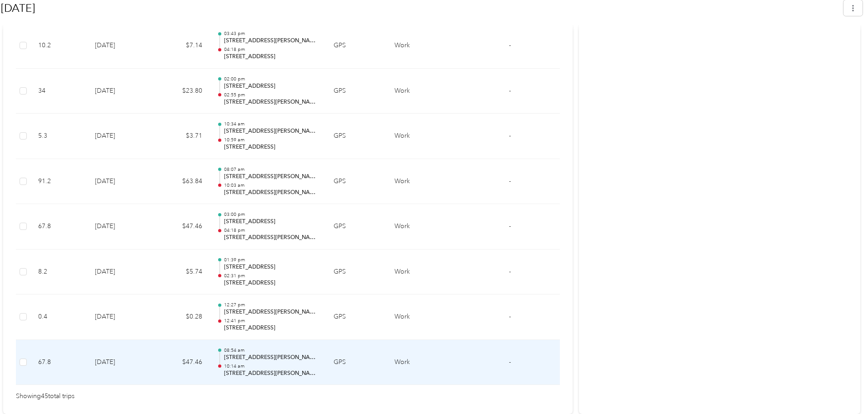  What do you see at coordinates (271, 185) in the screenshot?
I see `p: 10:03 am` at bounding box center [271, 185].